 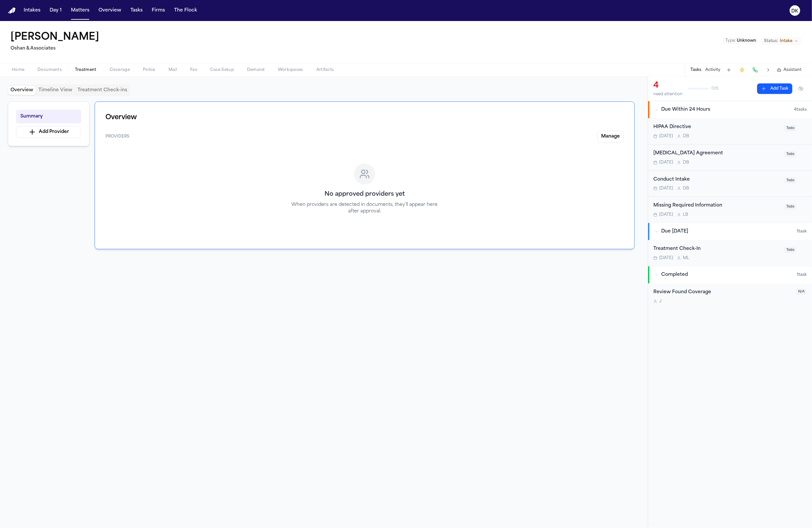 What do you see at coordinates (685, 110) in the screenshot?
I see `span: Due Within 24 Hours` at bounding box center [685, 110].